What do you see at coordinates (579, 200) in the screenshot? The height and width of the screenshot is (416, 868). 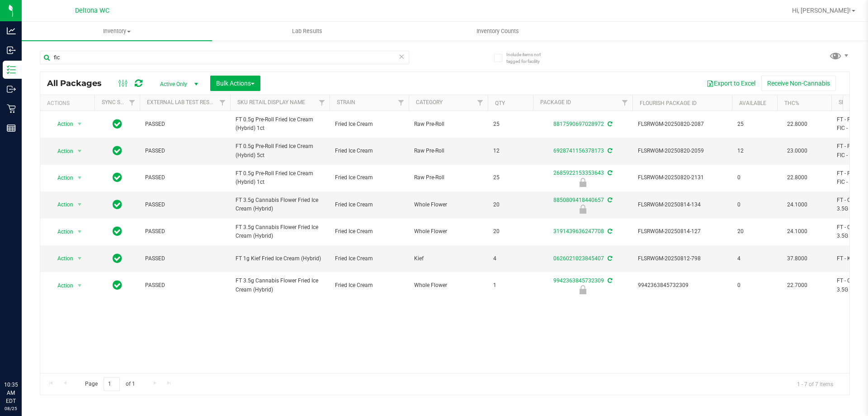 I see `a: 8850809418440657` at bounding box center [579, 200].